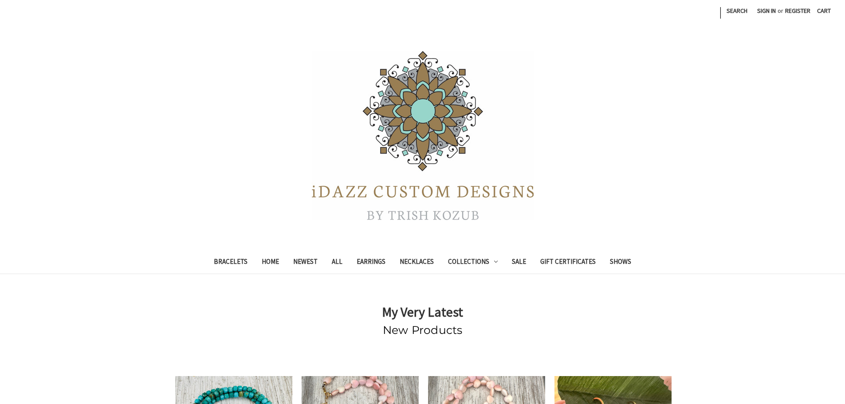 Image resolution: width=845 pixels, height=404 pixels. What do you see at coordinates (780, 11) in the screenshot?
I see `span: or` at bounding box center [780, 11].